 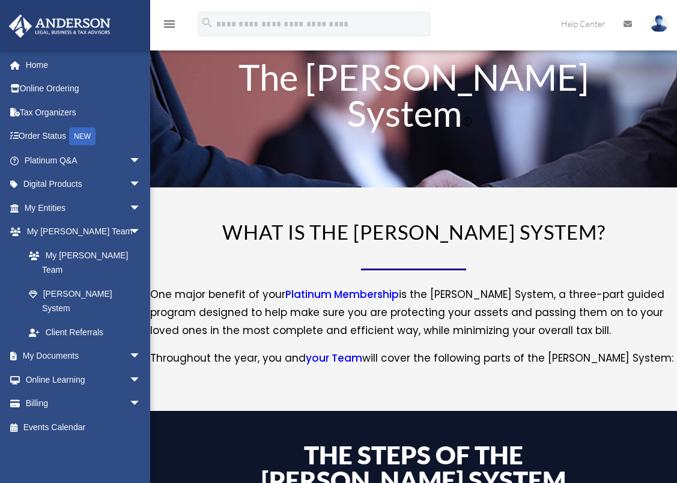 What do you see at coordinates (169, 24) in the screenshot?
I see `i: menu` at bounding box center [169, 24].